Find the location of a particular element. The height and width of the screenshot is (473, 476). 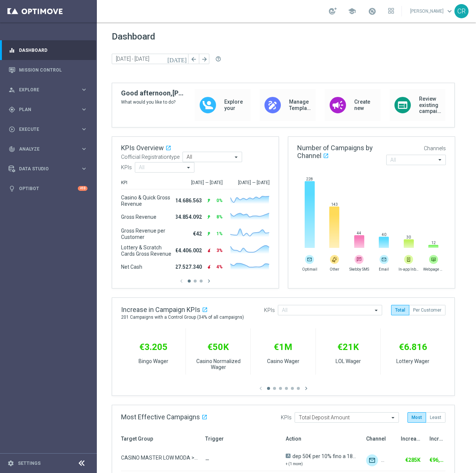

div: Optibot is located at coordinates (48, 188).